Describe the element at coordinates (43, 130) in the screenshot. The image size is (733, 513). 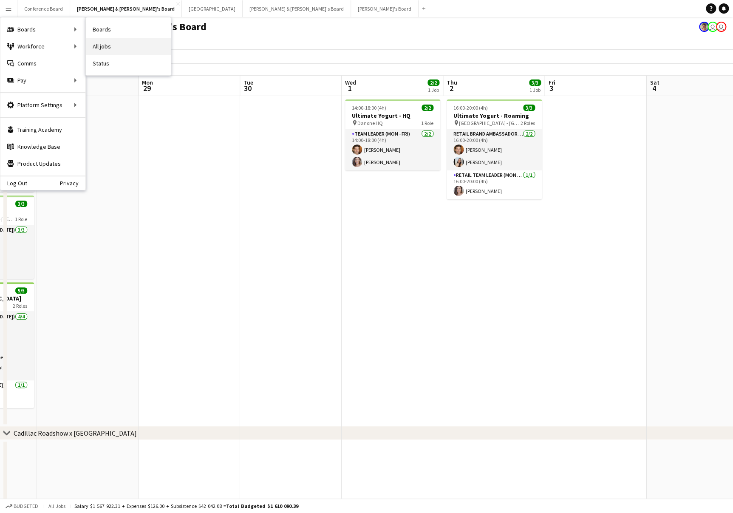
I see `a: Training Academy` at that location.